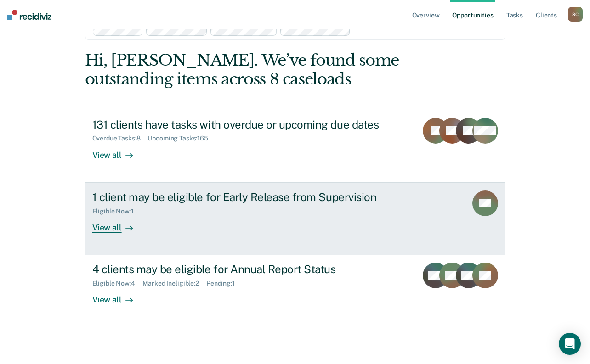  Describe the element at coordinates (182, 138) in the screenshot. I see `div: Upcoming Tasks : 165` at that location.